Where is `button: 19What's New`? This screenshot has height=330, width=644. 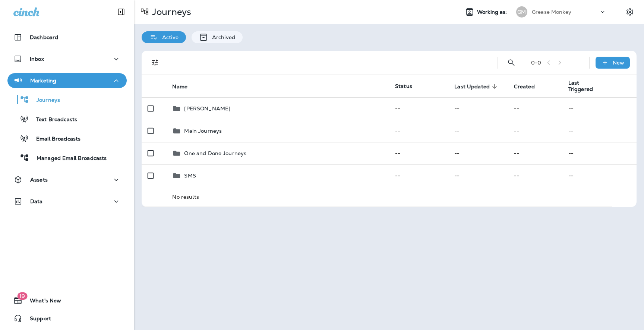
button: 19What's New is located at coordinates (67, 301).